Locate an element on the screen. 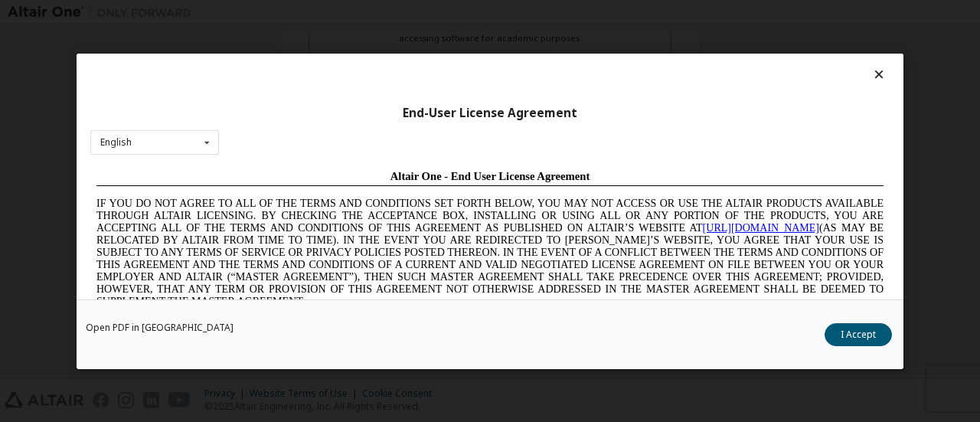  button: I Accept is located at coordinates (859, 334).